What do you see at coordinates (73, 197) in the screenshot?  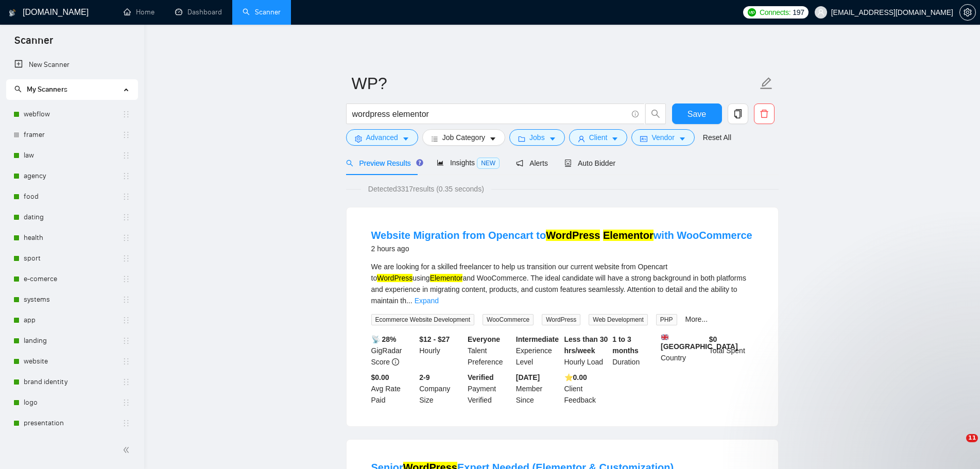 I see `a: food` at bounding box center [73, 197].